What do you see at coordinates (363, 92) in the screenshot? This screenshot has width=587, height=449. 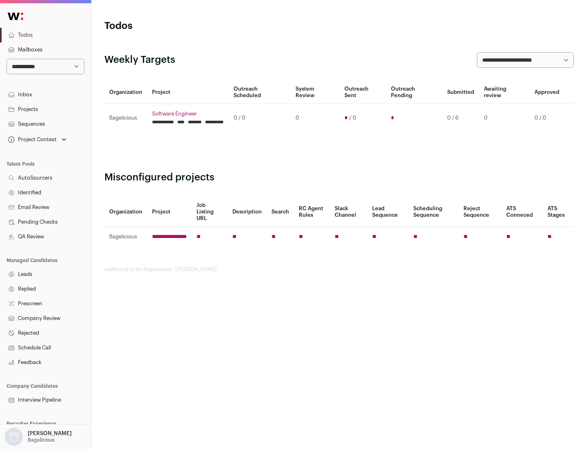 I see `th: Outreach Sent` at bounding box center [363, 92].